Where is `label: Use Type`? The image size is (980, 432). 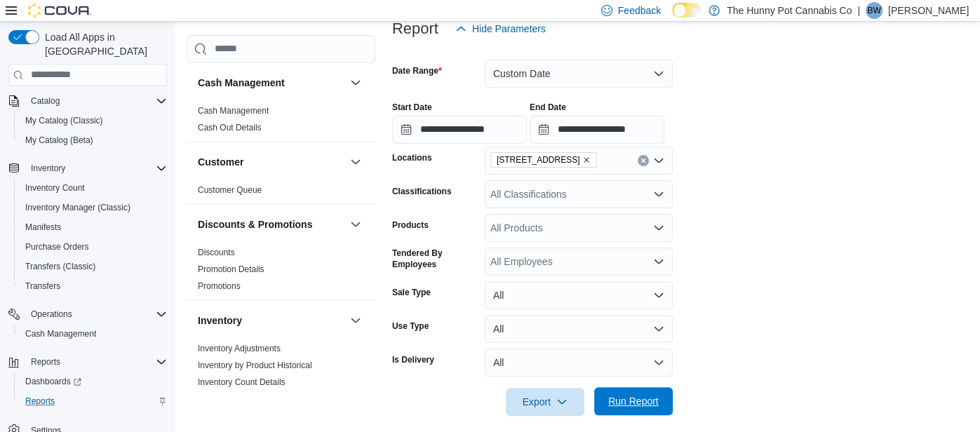 label: Use Type is located at coordinates (410, 326).